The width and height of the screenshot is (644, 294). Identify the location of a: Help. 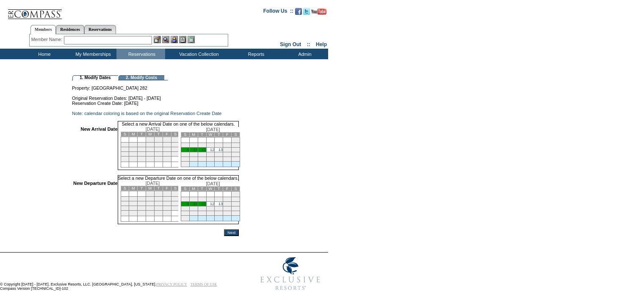
(321, 44).